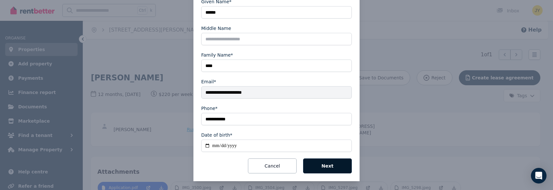 This screenshot has width=553, height=190. Describe the element at coordinates (209, 81) in the screenshot. I see `label: Email*` at that location.